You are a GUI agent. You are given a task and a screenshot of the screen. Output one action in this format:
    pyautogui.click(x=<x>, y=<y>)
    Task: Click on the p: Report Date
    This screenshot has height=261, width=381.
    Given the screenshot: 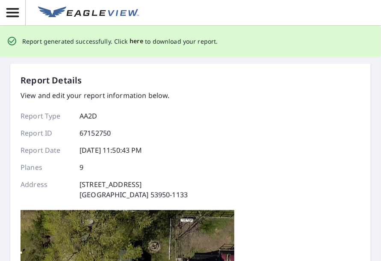 What is the action you would take?
    pyautogui.click(x=46, y=150)
    